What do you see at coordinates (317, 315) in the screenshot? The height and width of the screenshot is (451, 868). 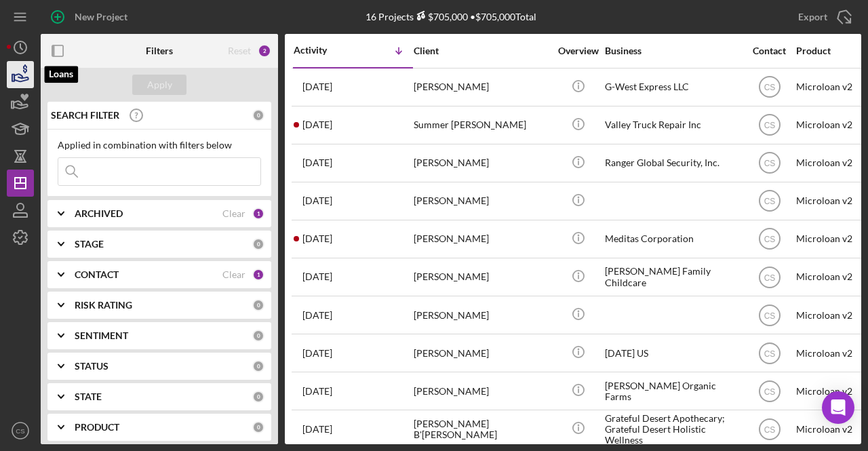 I see `time: 2025-09-22 18:24` at bounding box center [317, 315].